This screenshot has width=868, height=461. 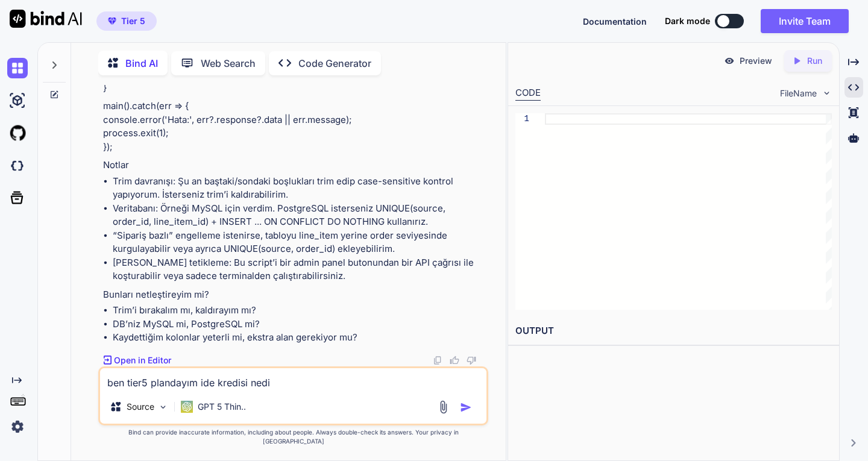 I want to click on textarea: ben tier5 plandayım ide kredisi nedi, so click(x=293, y=379).